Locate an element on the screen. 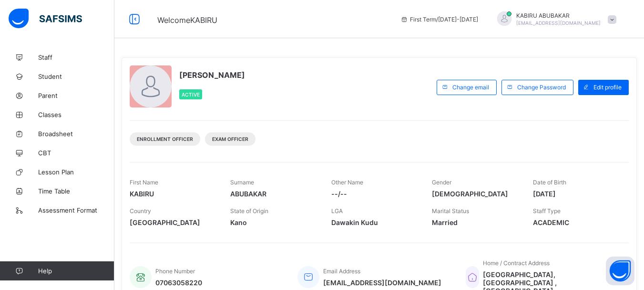  span: State of Origin is located at coordinates (249, 211).